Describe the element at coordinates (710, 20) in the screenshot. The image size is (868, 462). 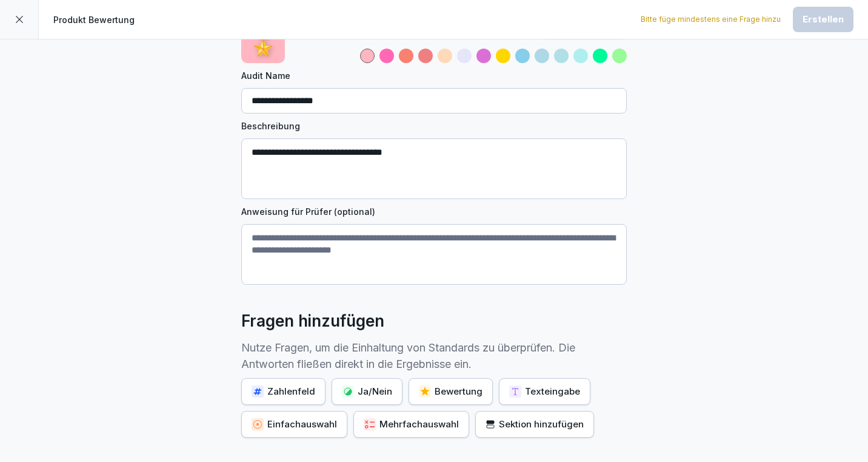
I see `p: Bitte füge mindestens eine Frage hinzu` at that location.